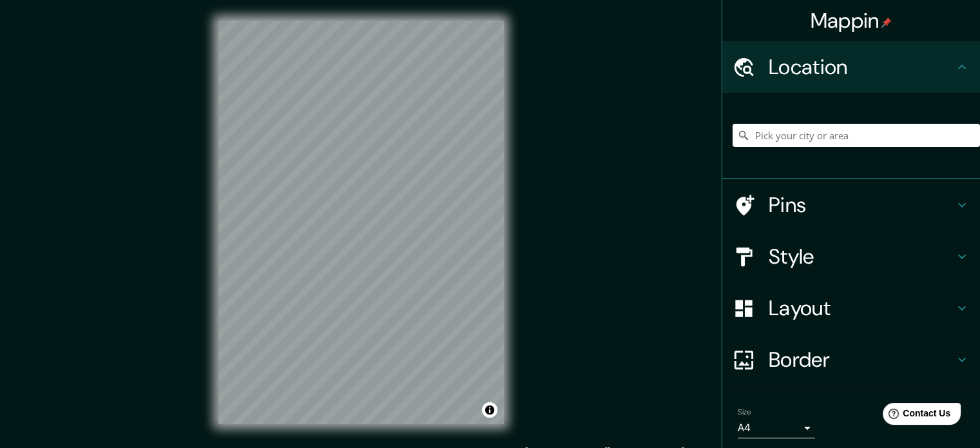 The image size is (980, 448). I want to click on h4: Border, so click(862, 360).